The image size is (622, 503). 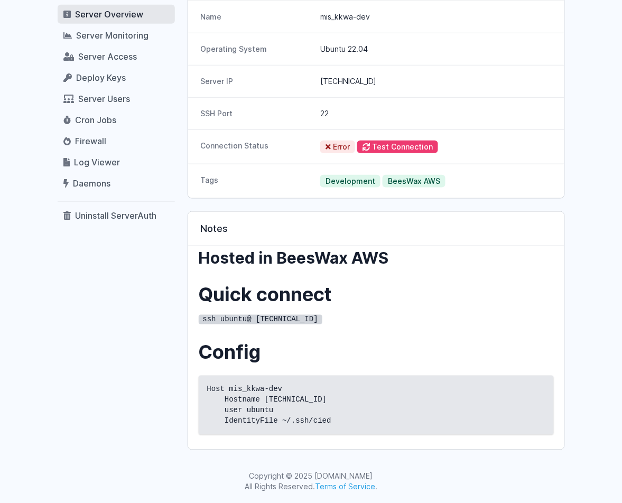 I want to click on a: Server Monitoring, so click(x=116, y=35).